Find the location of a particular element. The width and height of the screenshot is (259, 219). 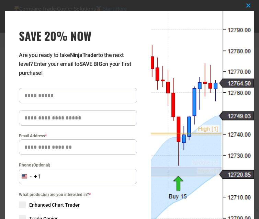

strong: SAVE BIG is located at coordinates (91, 64).